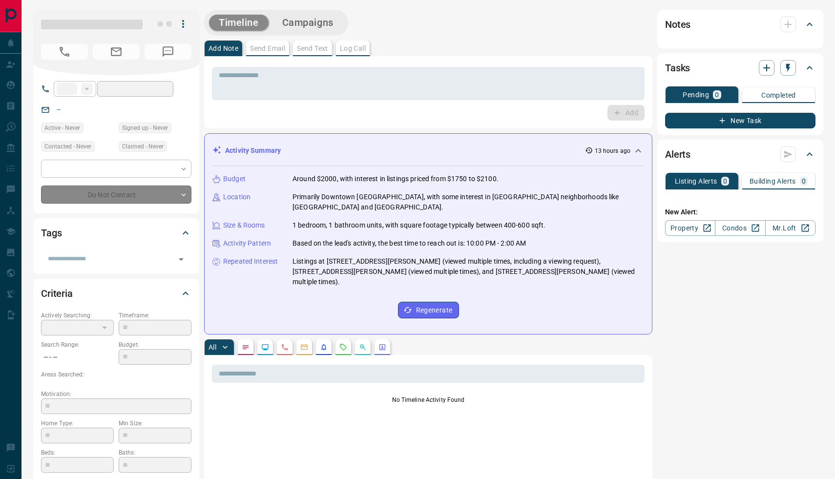 Image resolution: width=835 pixels, height=479 pixels. Describe the element at coordinates (143, 146) in the screenshot. I see `span: Claimed - Never` at that location.